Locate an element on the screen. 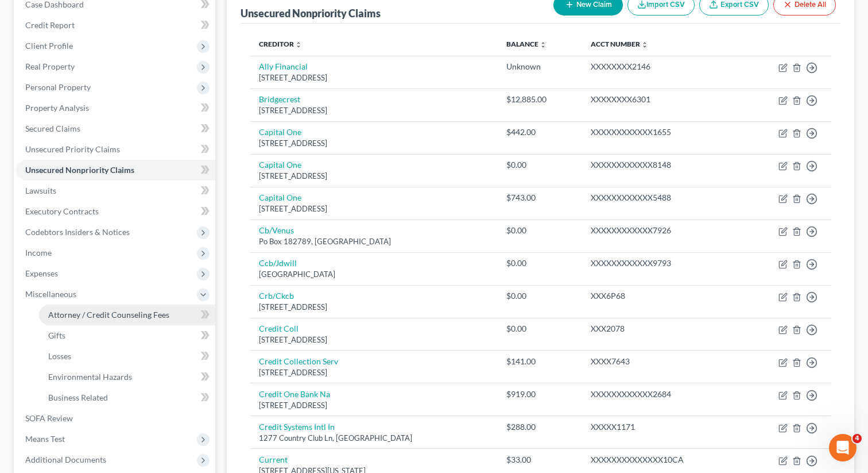 The image size is (868, 473). div: XXXXXXXXXXXX2684 is located at coordinates (662, 394).